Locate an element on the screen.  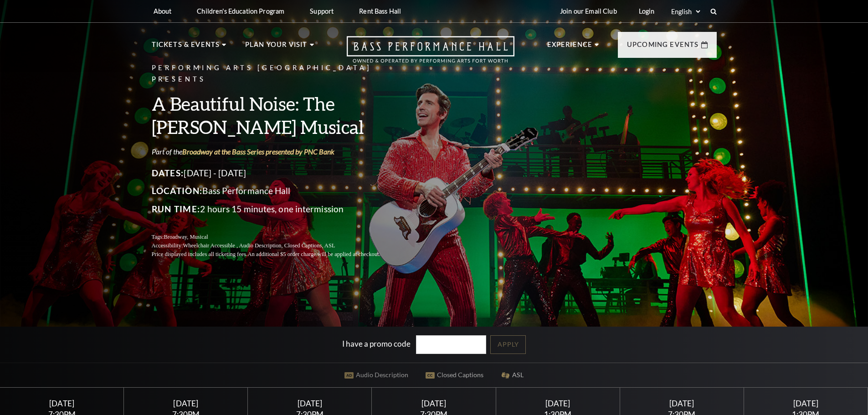
p: Price displayed includes all ticketing fees. is located at coordinates (277, 254).